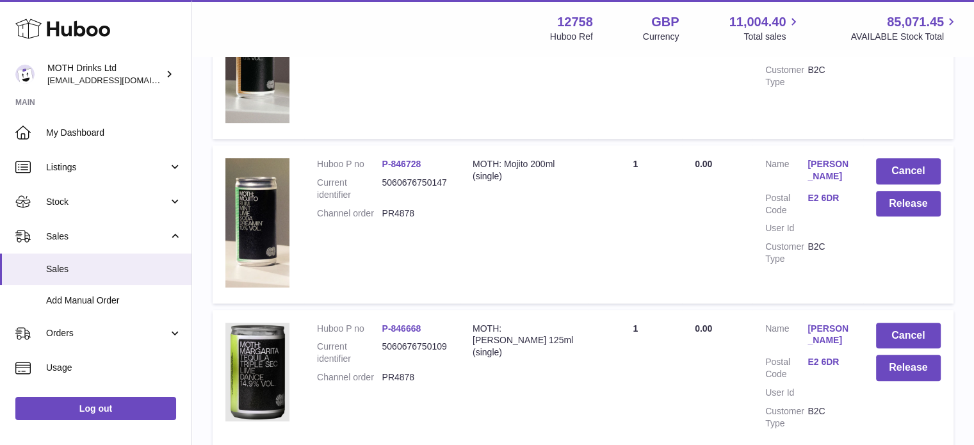 The width and height of the screenshot is (974, 445). Describe the element at coordinates (114, 300) in the screenshot. I see `span: Add Manual Order` at that location.